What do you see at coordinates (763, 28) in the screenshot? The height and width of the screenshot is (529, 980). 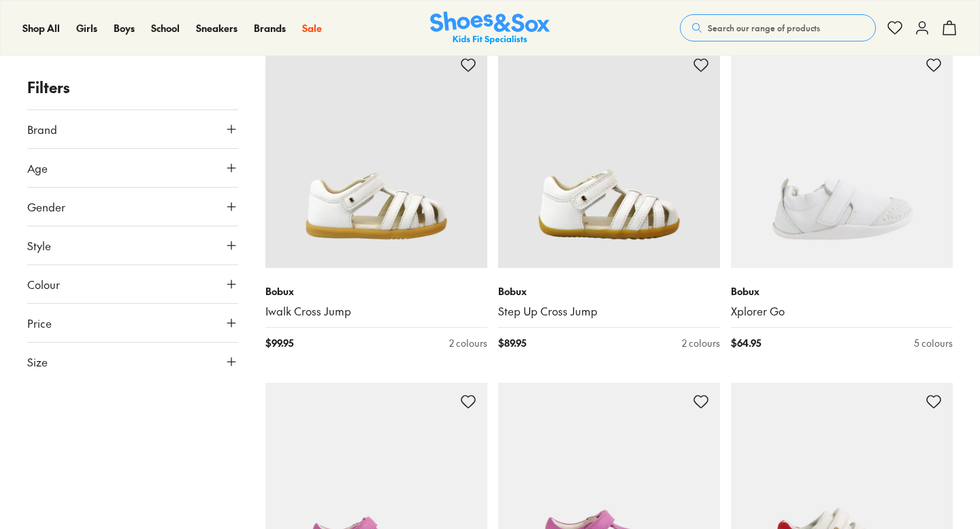 I see `span: Search our range of products` at bounding box center [763, 28].